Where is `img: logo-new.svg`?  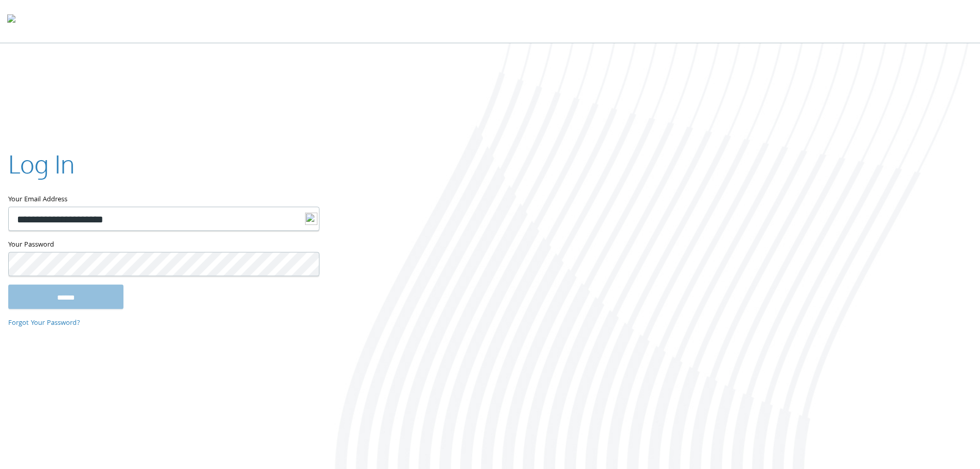
img: logo-new.svg is located at coordinates (311, 218).